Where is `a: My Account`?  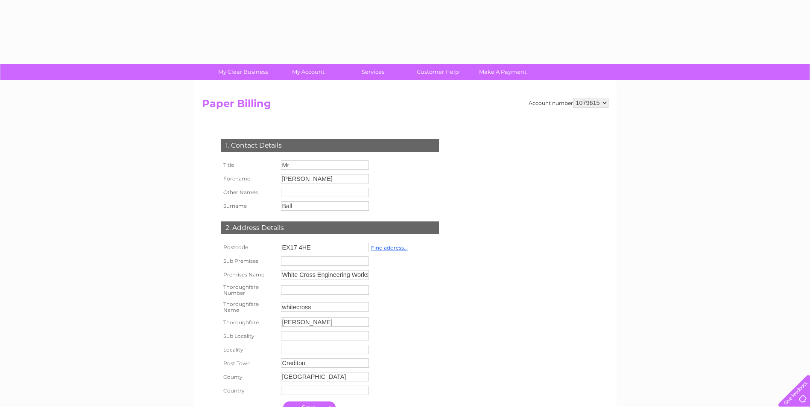 a: My Account is located at coordinates (308, 72).